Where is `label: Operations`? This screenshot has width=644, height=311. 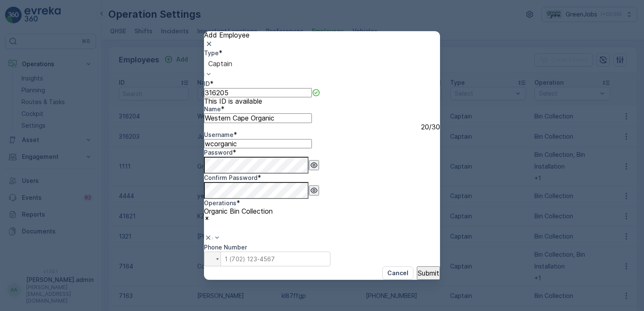
label: Operations is located at coordinates (220, 202).